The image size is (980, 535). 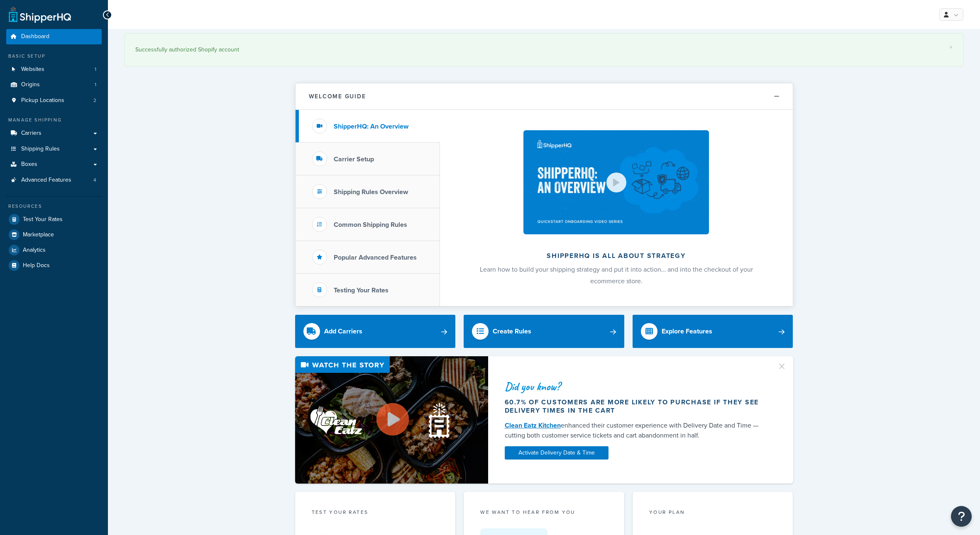 I want to click on h2: Welcome Guide, so click(x=337, y=96).